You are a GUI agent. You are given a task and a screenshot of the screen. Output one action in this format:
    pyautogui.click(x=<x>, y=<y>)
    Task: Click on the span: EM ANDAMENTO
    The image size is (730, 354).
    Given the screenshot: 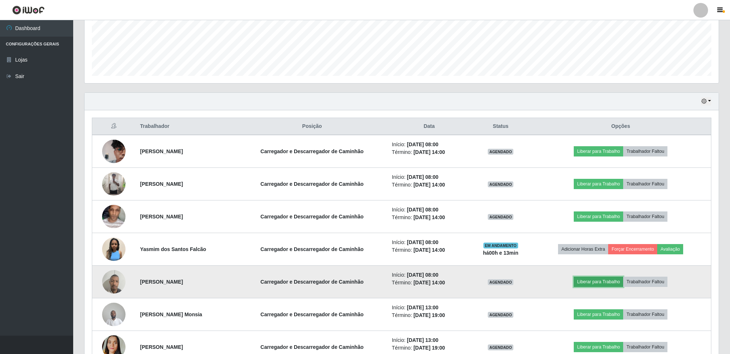 What is the action you would take?
    pyautogui.click(x=501, y=245)
    